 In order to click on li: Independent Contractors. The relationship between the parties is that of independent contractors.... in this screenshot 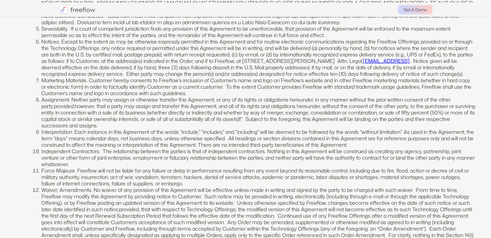, I will do `click(258, 158)`.